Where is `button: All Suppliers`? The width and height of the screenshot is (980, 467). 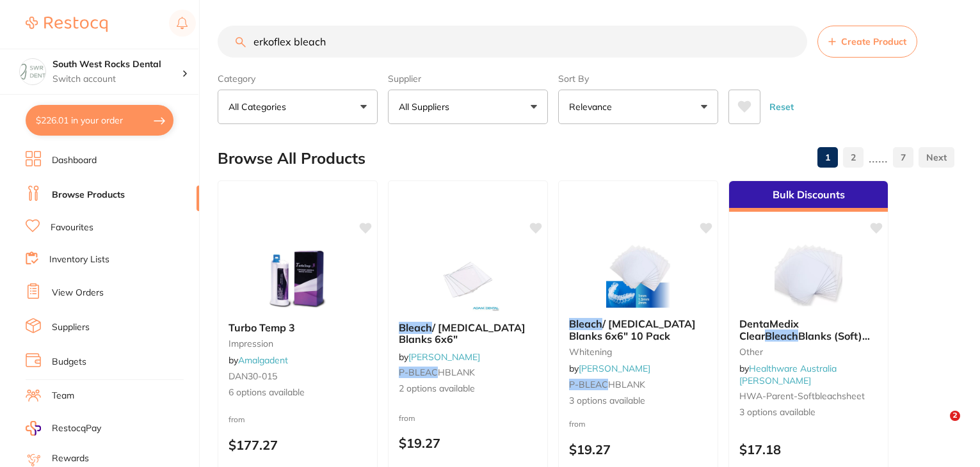 button: All Suppliers is located at coordinates (468, 107).